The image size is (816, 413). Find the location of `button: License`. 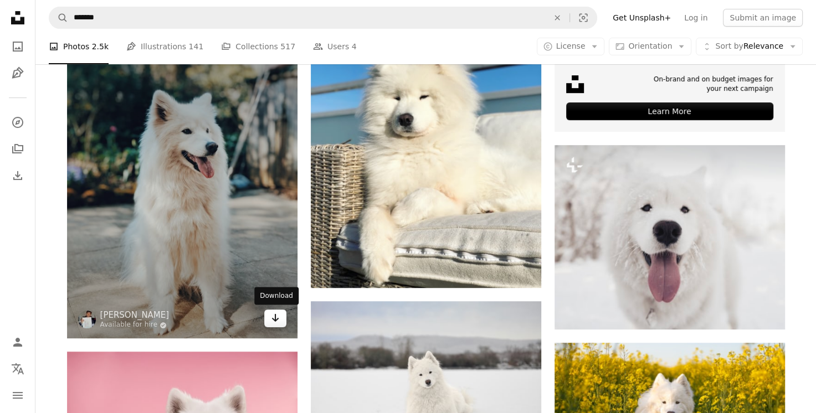

button: License is located at coordinates (571, 47).